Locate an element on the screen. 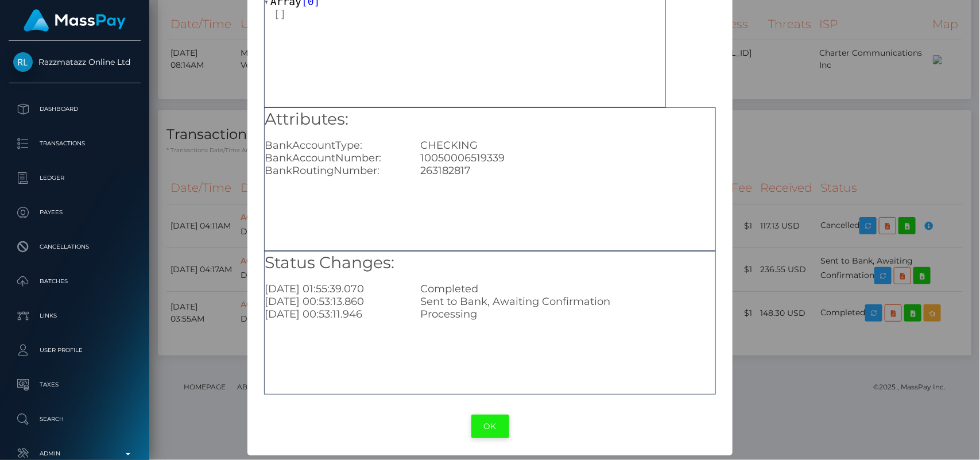 This screenshot has width=980, height=460. img: Razzmatazz Online Ltd is located at coordinates (23, 62).